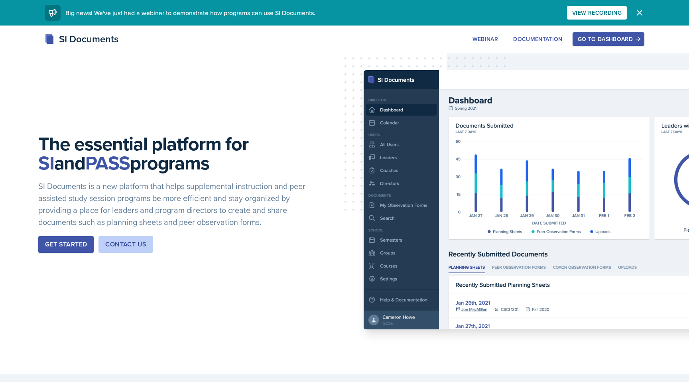 The width and height of the screenshot is (689, 382). I want to click on div: Documentation, so click(538, 39).